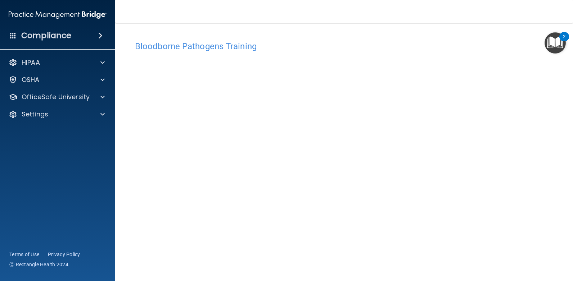 The height and width of the screenshot is (281, 573). What do you see at coordinates (57, 63) in the screenshot?
I see `a: HIPAA` at bounding box center [57, 63].